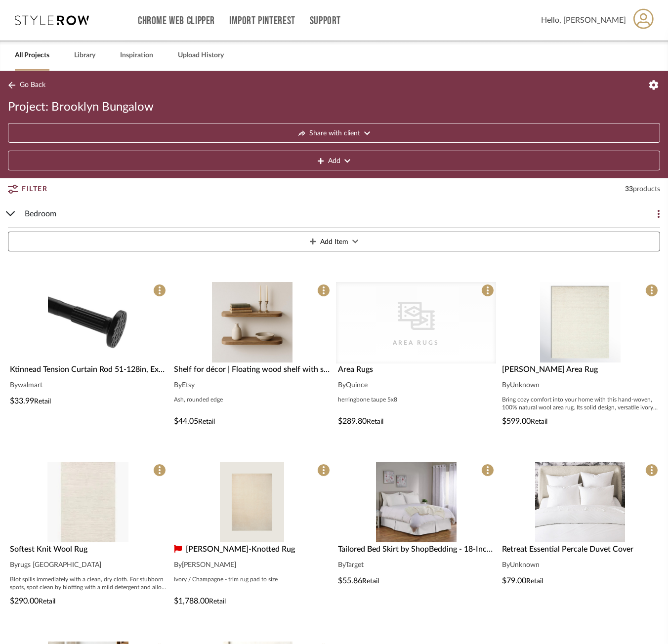 The height and width of the screenshot is (644, 668). I want to click on span: Area Rugs, so click(355, 370).